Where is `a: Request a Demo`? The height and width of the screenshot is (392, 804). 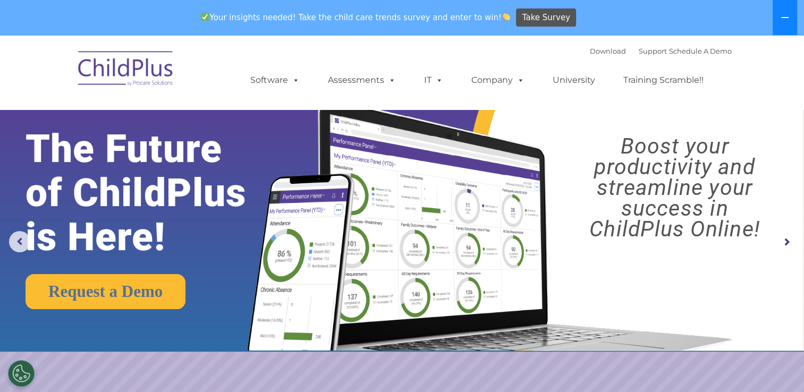
a: Request a Demo is located at coordinates (105, 292).